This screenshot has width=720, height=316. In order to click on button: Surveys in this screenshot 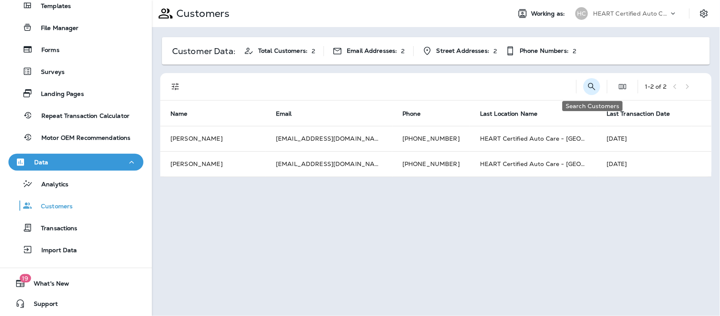, I will do `click(76, 71)`.